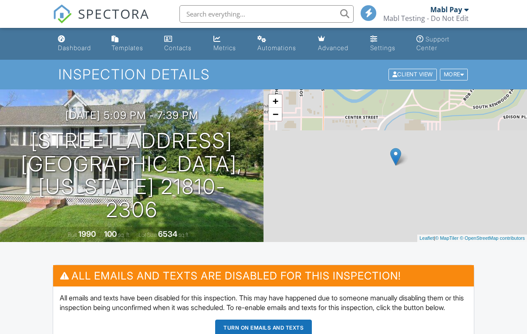 The width and height of the screenshot is (527, 334). I want to click on div: More, so click(454, 74).